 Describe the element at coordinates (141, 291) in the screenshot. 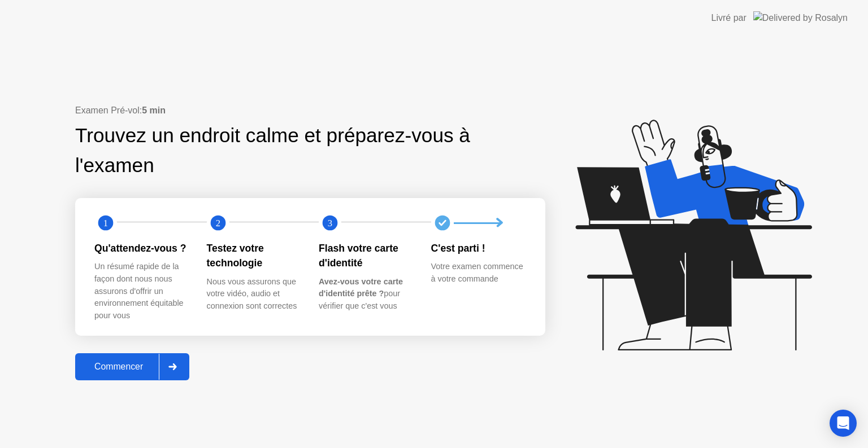

I see `div: Un résumé rapide de la façon dont nous nous assurons d'offrir un environnement équitable pour vous` at that location.